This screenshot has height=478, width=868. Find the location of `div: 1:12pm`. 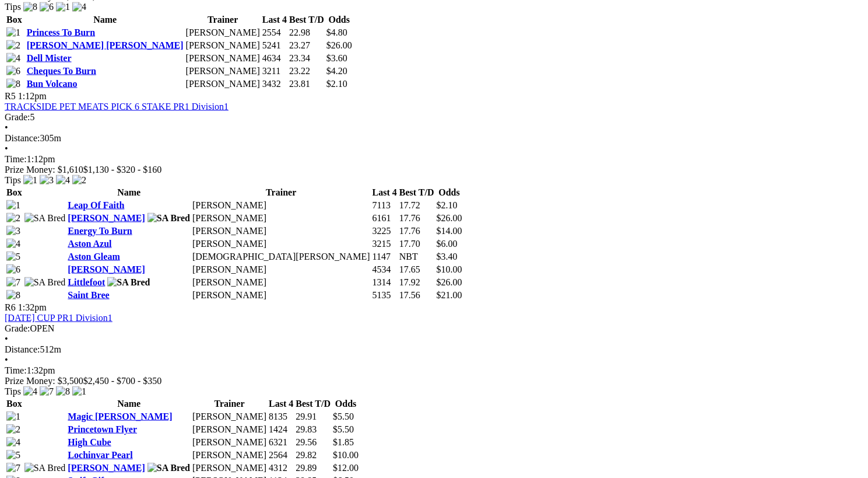

div: 1:12pm is located at coordinates (434, 159).